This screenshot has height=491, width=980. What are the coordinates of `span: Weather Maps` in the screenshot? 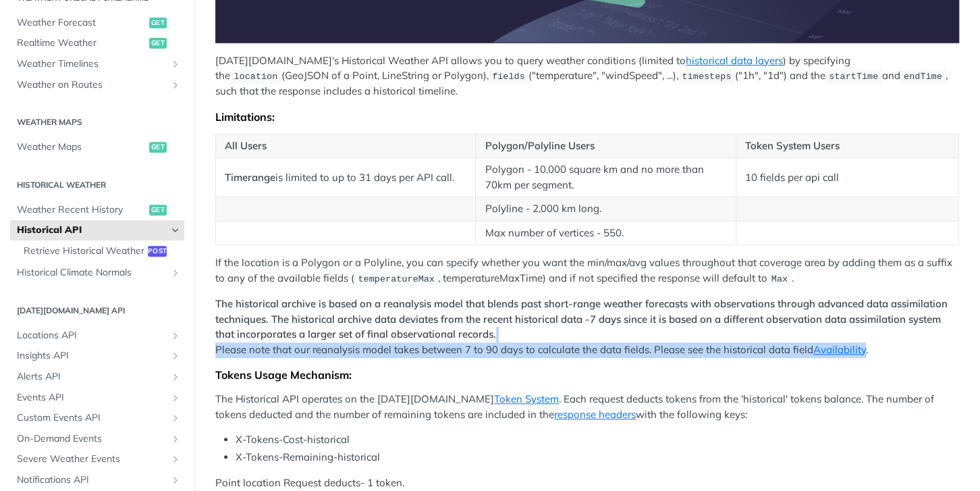 It's located at (81, 147).